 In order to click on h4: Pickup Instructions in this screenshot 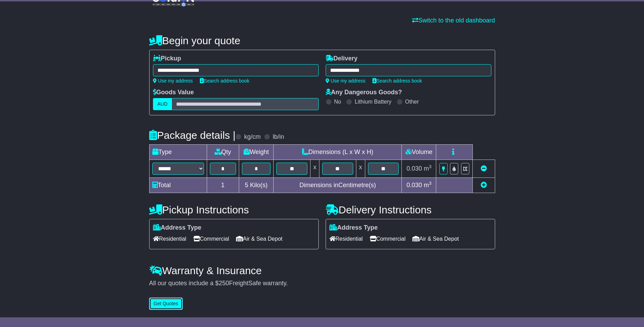, I will do `click(234, 209)`.